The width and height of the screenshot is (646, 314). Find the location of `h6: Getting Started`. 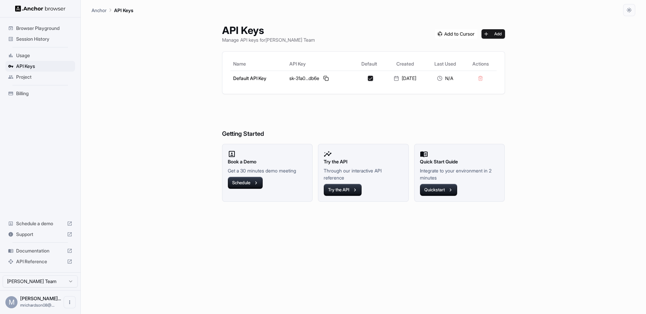

h6: Getting Started is located at coordinates (363, 120).